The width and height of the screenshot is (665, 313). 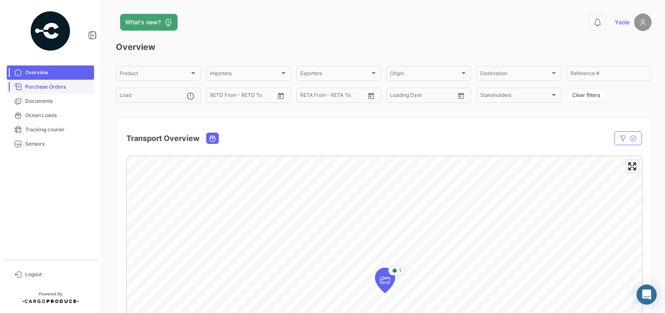 I want to click on span: Destination, so click(x=515, y=75).